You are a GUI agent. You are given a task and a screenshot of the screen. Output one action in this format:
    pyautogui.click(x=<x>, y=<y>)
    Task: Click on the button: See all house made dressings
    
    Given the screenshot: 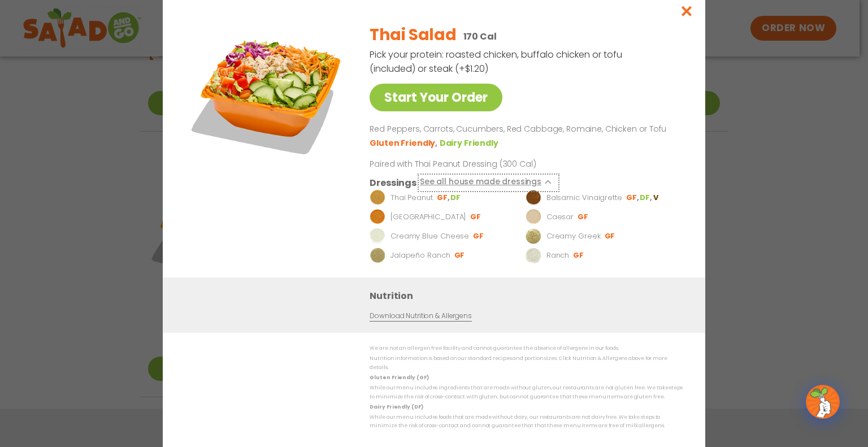 What is the action you would take?
    pyautogui.click(x=488, y=183)
    